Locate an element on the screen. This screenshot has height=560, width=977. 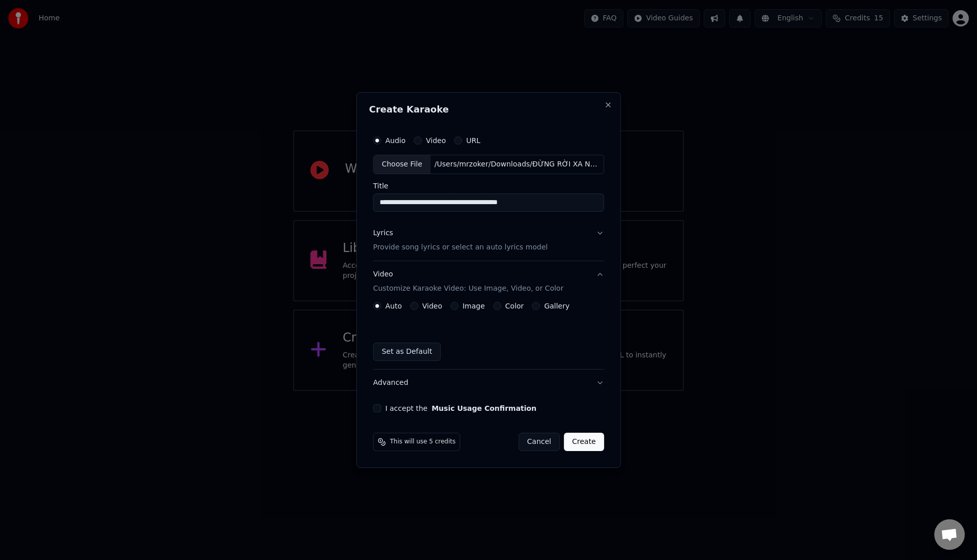
button: Create is located at coordinates (583, 442).